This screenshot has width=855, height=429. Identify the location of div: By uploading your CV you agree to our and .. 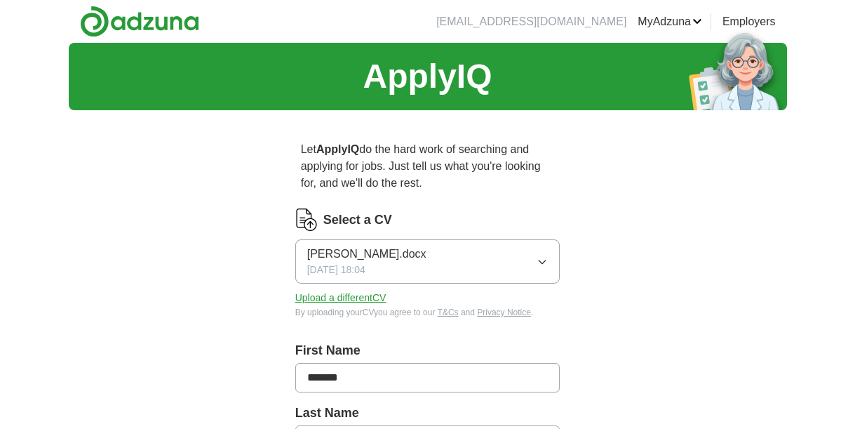
(428, 312).